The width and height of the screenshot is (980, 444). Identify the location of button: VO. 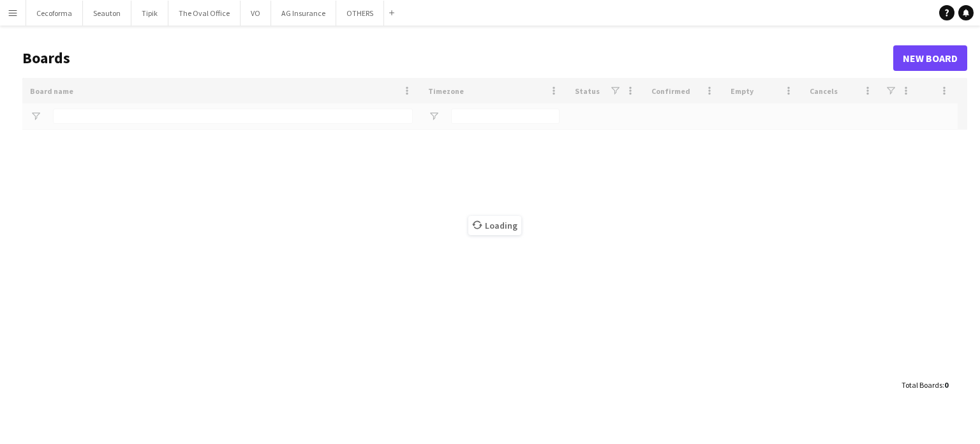
(256, 13).